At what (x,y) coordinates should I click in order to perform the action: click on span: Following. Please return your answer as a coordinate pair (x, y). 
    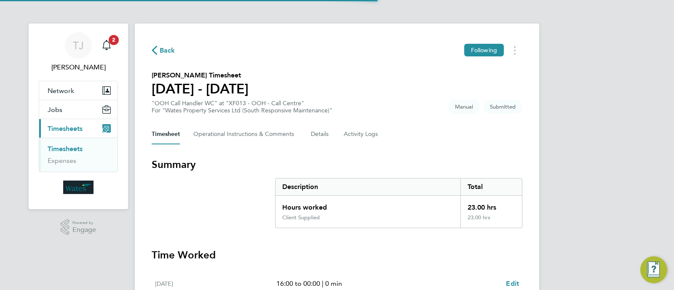
    Looking at the image, I should click on (484, 50).